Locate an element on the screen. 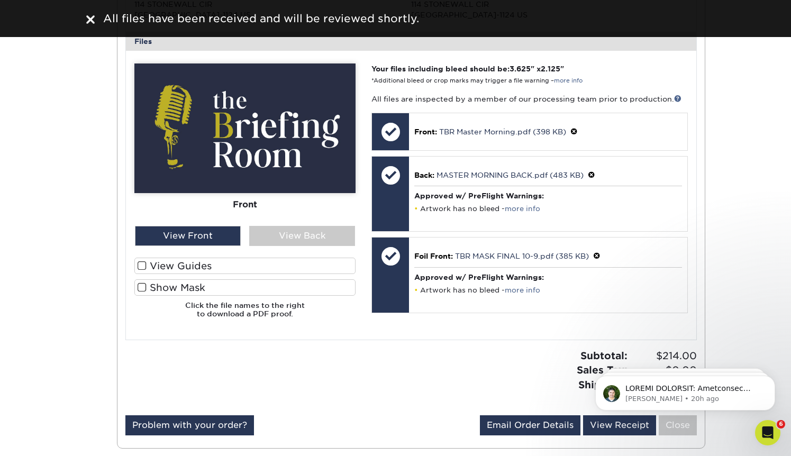 This screenshot has height=456, width=791. span: 6 is located at coordinates (781, 424).